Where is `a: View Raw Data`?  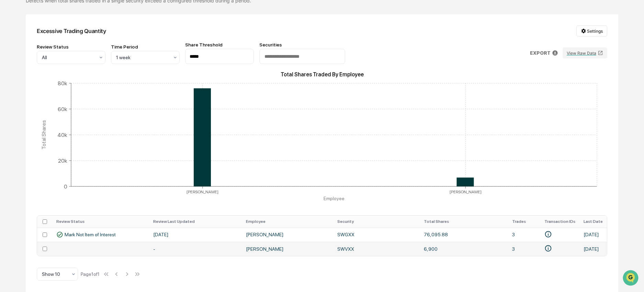 a: View Raw Data is located at coordinates (585, 53).